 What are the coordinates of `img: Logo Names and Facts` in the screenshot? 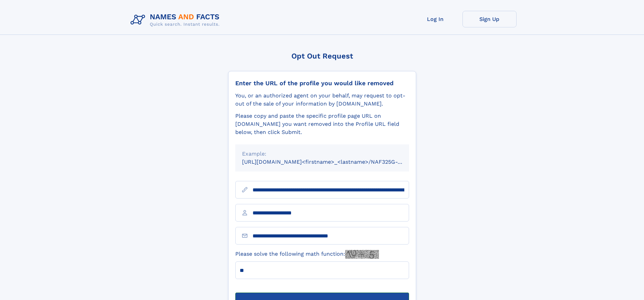 It's located at (176, 20).